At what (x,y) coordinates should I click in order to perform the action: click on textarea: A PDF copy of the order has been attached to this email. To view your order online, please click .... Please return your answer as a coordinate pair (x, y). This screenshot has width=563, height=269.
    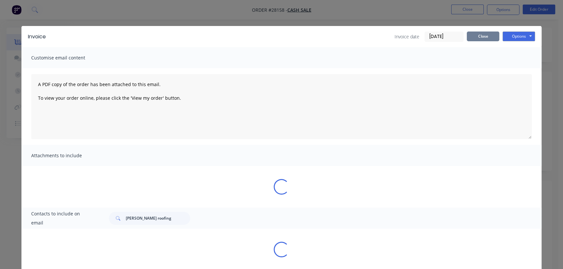
    Looking at the image, I should click on (282, 107).